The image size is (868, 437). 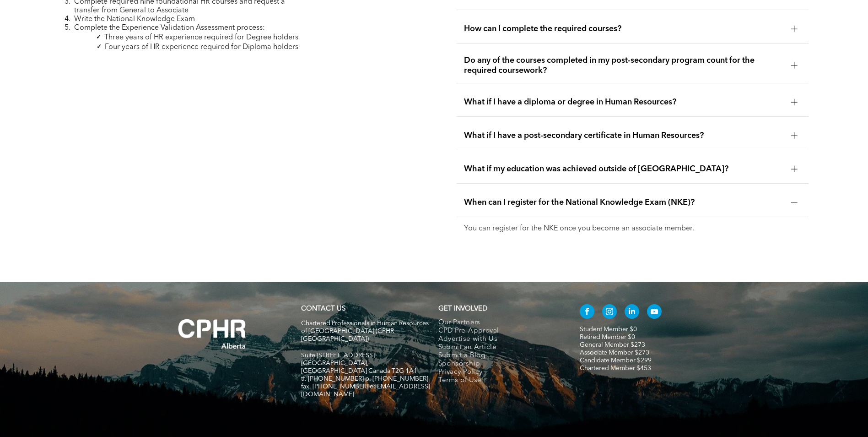 What do you see at coordinates (623, 102) in the screenshot?
I see `span: What if I have a diploma or degree in Human Resources?` at bounding box center [623, 102].